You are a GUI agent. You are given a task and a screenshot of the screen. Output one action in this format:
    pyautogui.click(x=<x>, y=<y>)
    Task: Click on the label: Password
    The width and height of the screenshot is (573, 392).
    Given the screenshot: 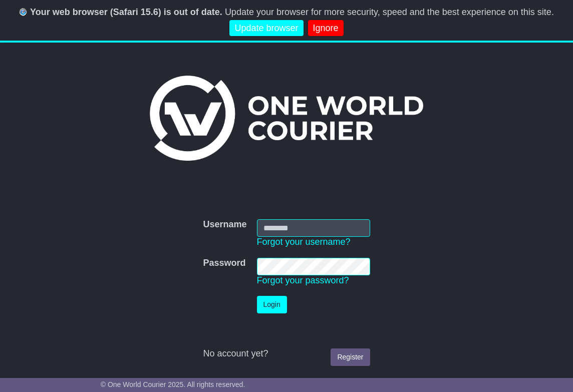 What is the action you would take?
    pyautogui.click(x=224, y=263)
    